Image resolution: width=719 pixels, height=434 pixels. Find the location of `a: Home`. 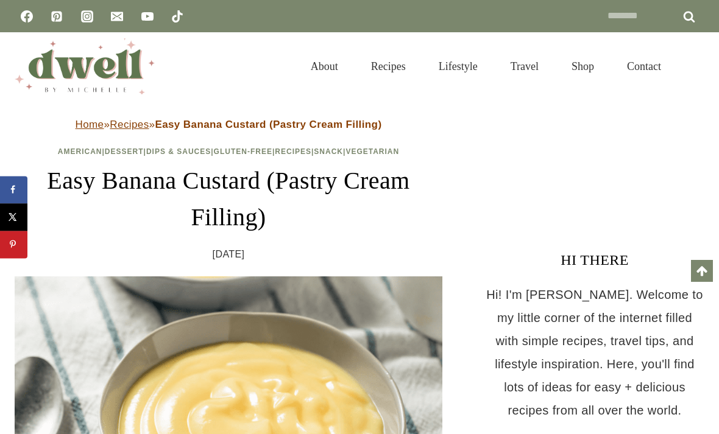

a: Home is located at coordinates (90, 124).